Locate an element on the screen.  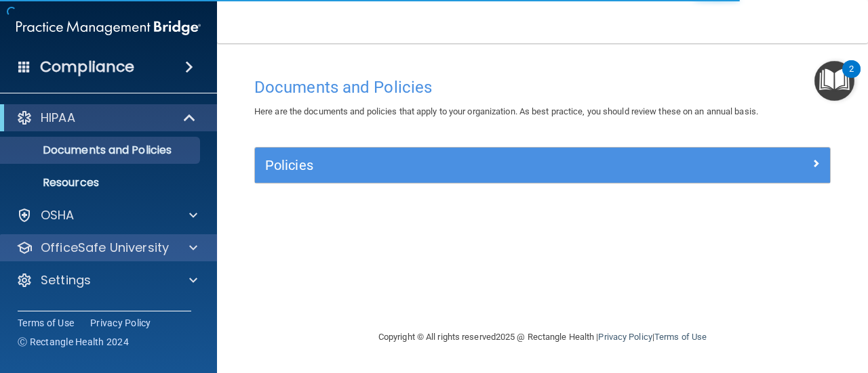
p: OSHA is located at coordinates (58, 215).